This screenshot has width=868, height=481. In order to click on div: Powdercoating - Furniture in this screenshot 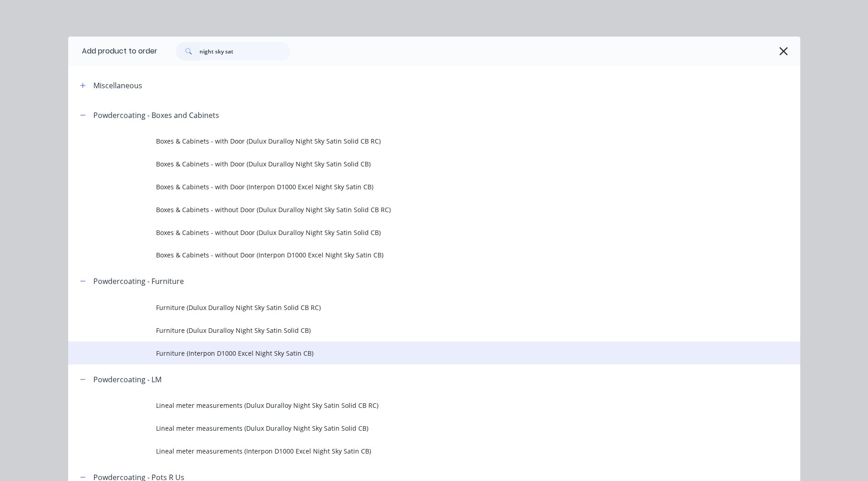, I will do `click(139, 281)`.